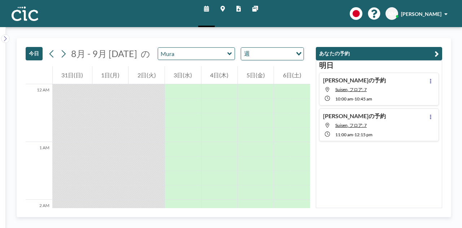  I want to click on div: 2日(火), so click(146, 75).